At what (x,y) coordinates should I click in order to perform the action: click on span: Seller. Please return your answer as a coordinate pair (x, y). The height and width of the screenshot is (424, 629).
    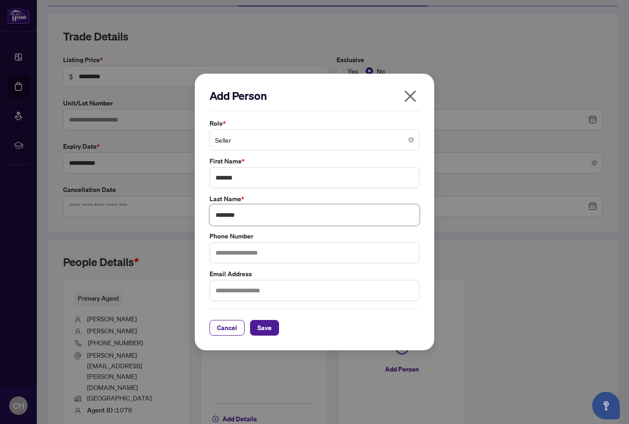
    Looking at the image, I should click on (315, 140).